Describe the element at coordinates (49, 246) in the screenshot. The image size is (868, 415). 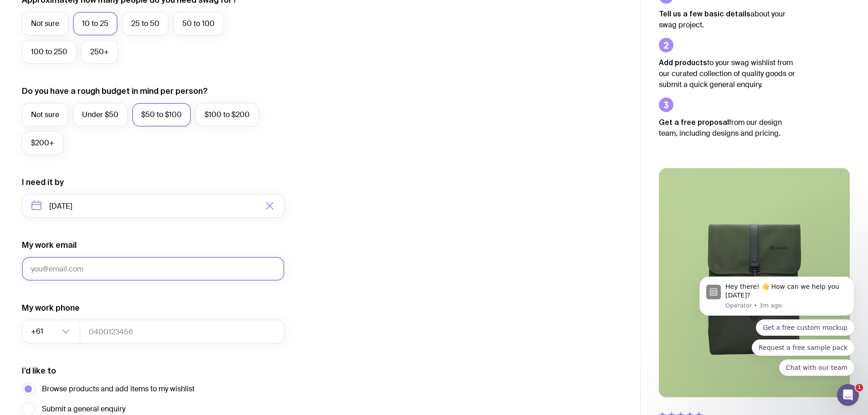
I see `label: My work email` at that location.